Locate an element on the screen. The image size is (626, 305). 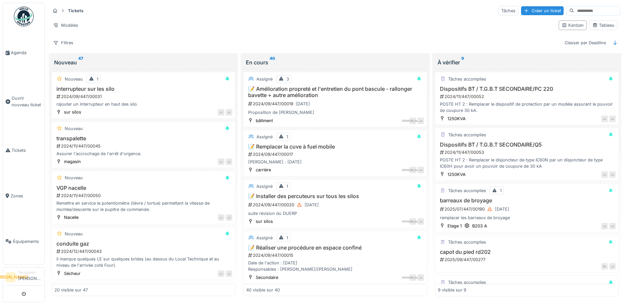
h3: Dispositifs BT / T.G.B.T SECONDAIRE/PC 220 is located at coordinates (526, 89).